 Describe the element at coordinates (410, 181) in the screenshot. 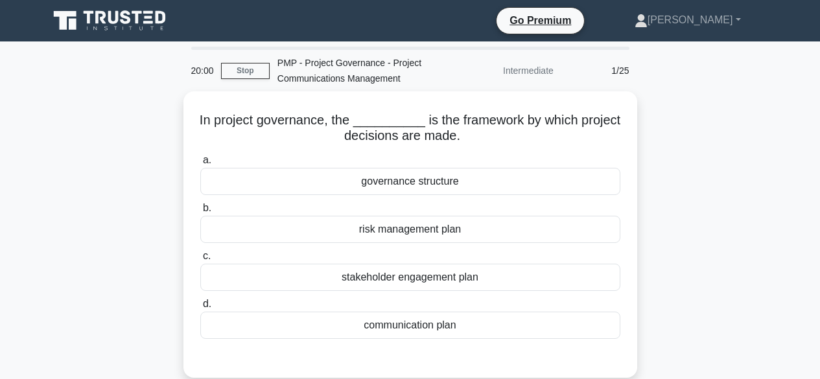

I see `div: governance structure` at that location.